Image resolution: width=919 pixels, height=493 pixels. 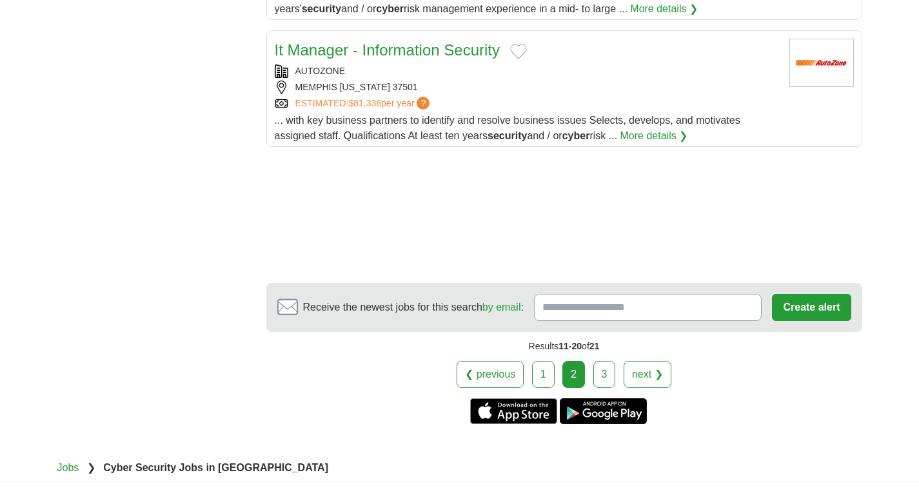 I want to click on div: Results of, so click(x=564, y=346).